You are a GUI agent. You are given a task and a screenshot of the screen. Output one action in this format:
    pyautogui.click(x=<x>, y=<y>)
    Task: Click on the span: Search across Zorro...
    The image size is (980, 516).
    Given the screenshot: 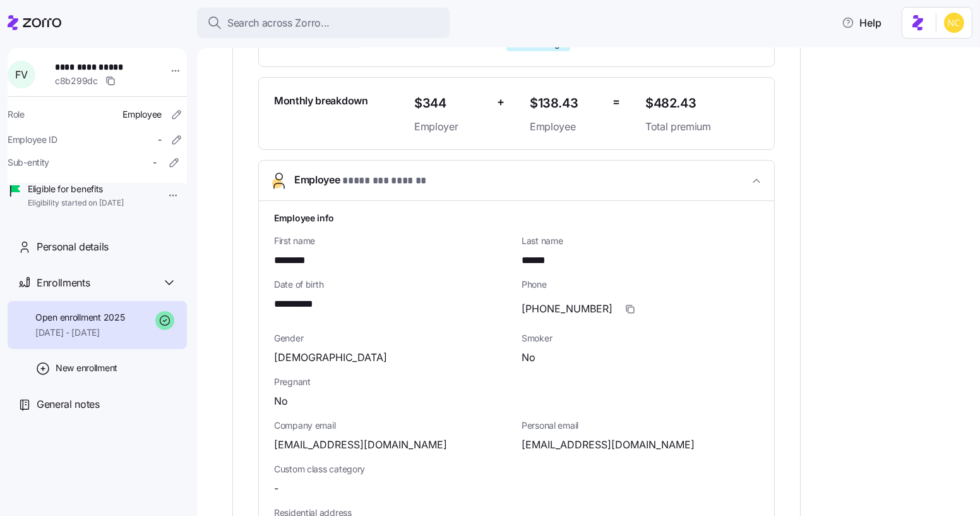 What is the action you would take?
    pyautogui.click(x=278, y=23)
    